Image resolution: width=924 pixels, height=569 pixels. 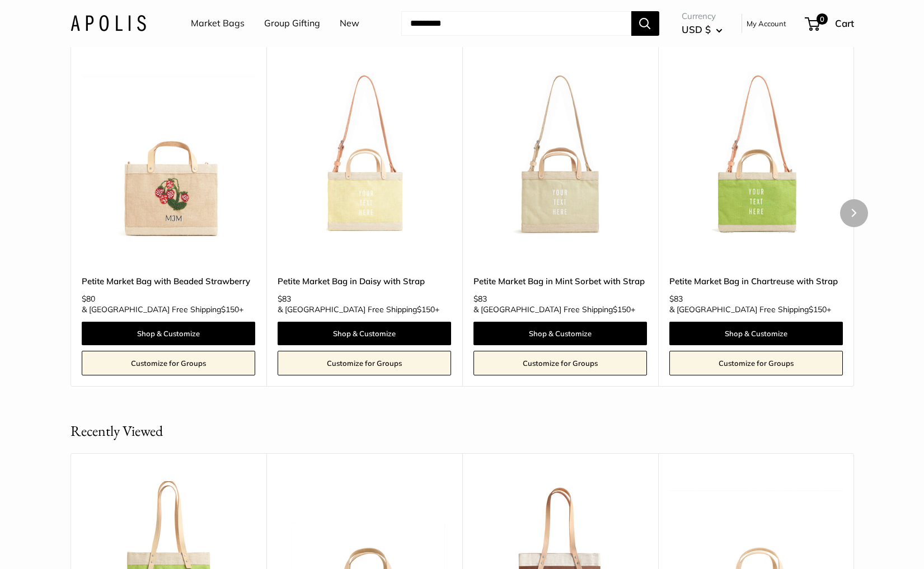 I want to click on a: Petite Market Bag in Mint Sorbet with StrapPetite Market Bag in Mint Sorbet with Strap, so click(x=560, y=154).